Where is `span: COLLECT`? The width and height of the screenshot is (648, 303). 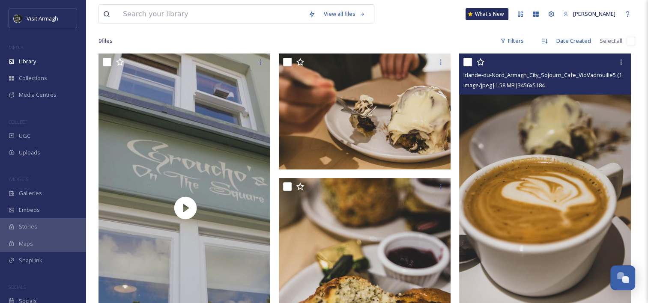 span: COLLECT is located at coordinates (18, 122).